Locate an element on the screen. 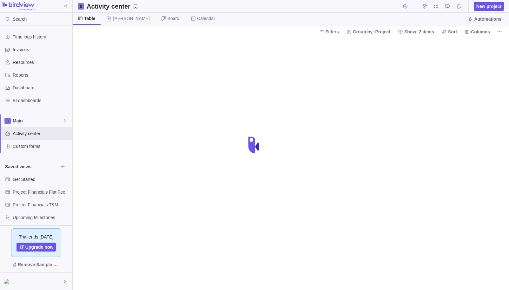  span: More actions is located at coordinates (500, 32).